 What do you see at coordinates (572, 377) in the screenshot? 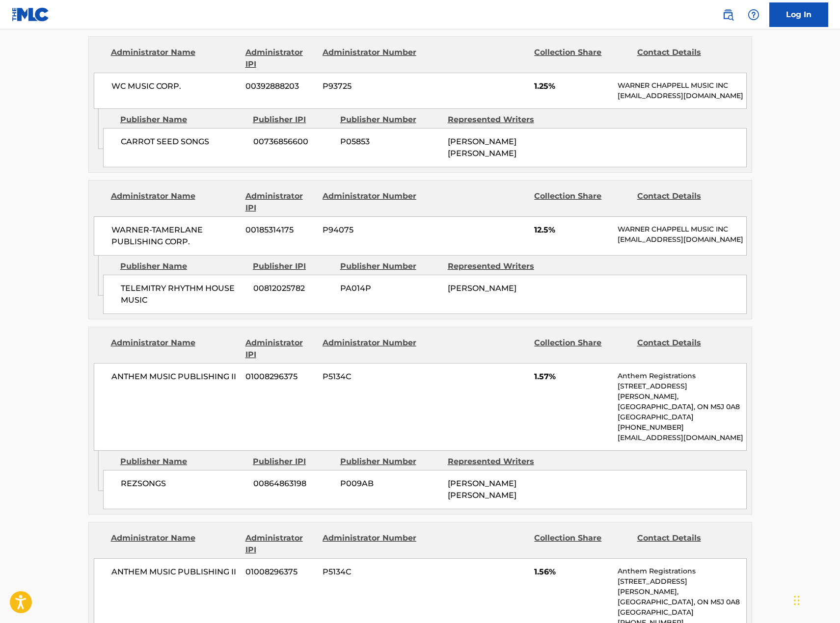
I see `span: 1.57%` at bounding box center [572, 377].